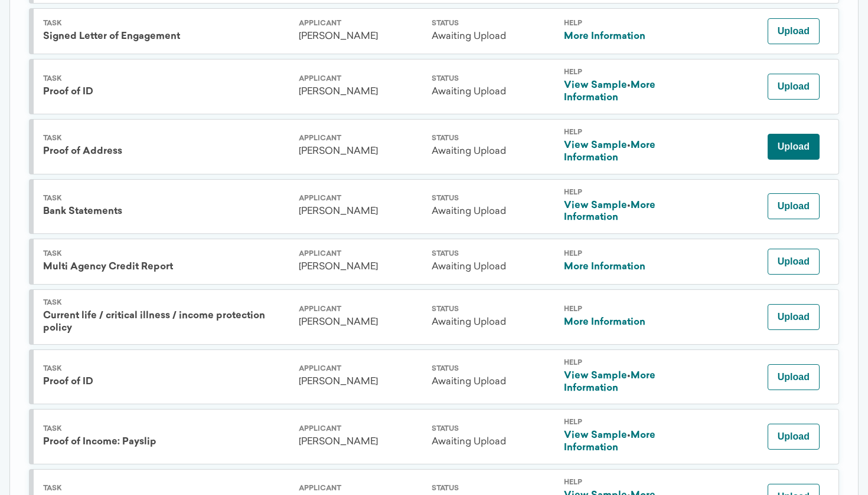 This screenshot has height=495, width=868. I want to click on div: Current life / critical illness / income protection policy, so click(166, 323).